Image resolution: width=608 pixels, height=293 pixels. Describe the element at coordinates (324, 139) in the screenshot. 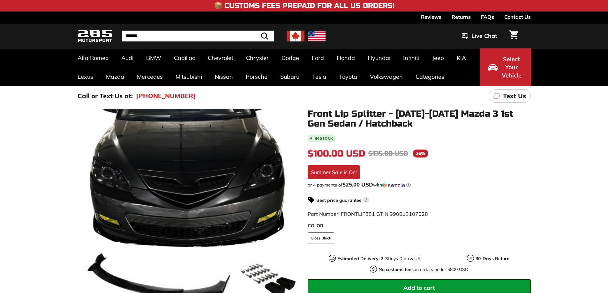

I see `b: In stock` at that location.